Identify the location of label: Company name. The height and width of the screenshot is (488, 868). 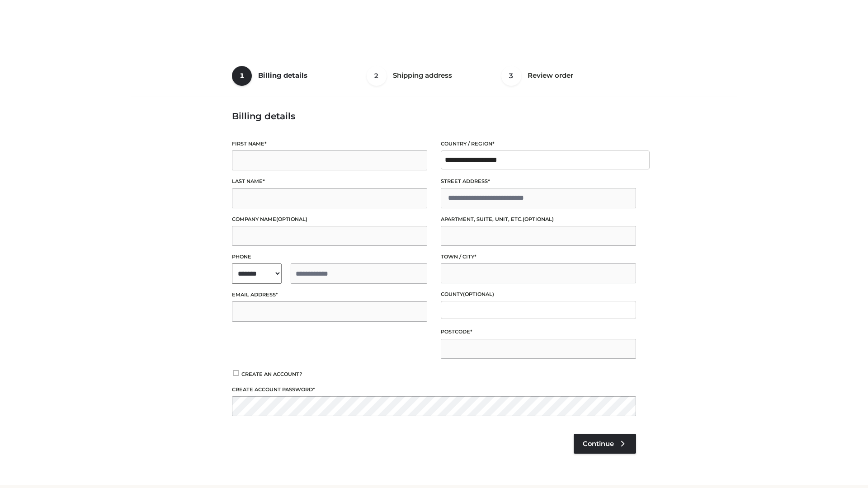
(330, 219).